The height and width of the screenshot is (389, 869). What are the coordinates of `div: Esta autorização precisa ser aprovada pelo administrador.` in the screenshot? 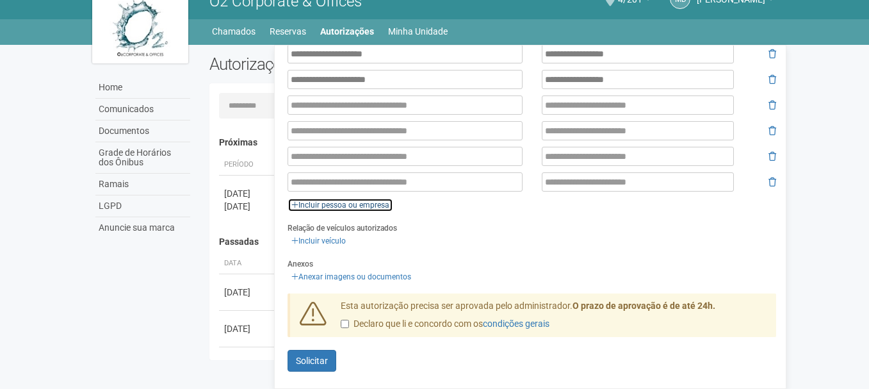 It's located at (554, 318).